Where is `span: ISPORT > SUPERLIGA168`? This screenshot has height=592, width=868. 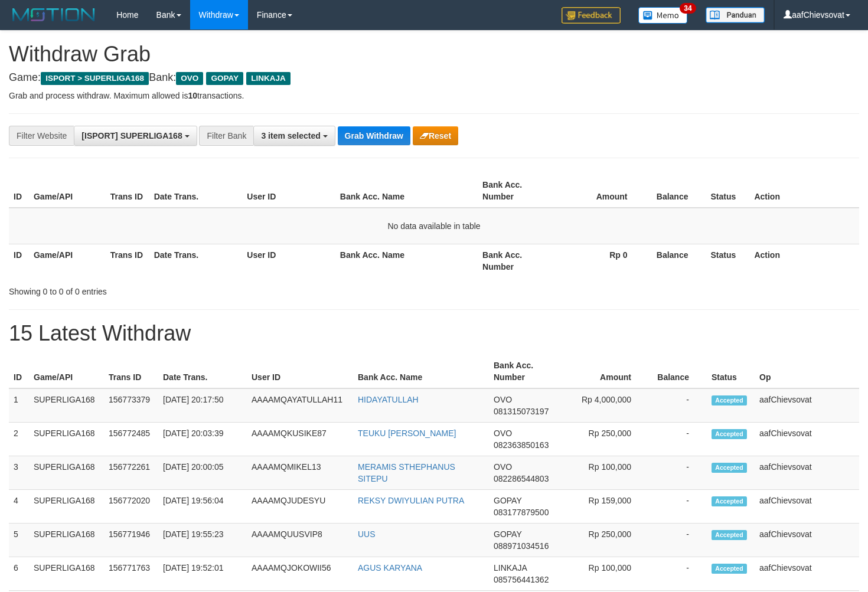
span: ISPORT > SUPERLIGA168 is located at coordinates (94, 78).